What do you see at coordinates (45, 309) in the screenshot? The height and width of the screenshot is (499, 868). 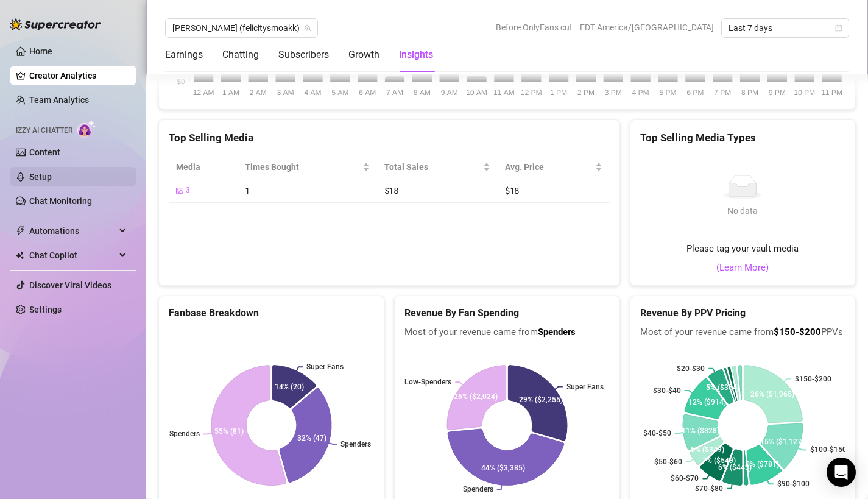 I see `a: Settings` at bounding box center [45, 309].